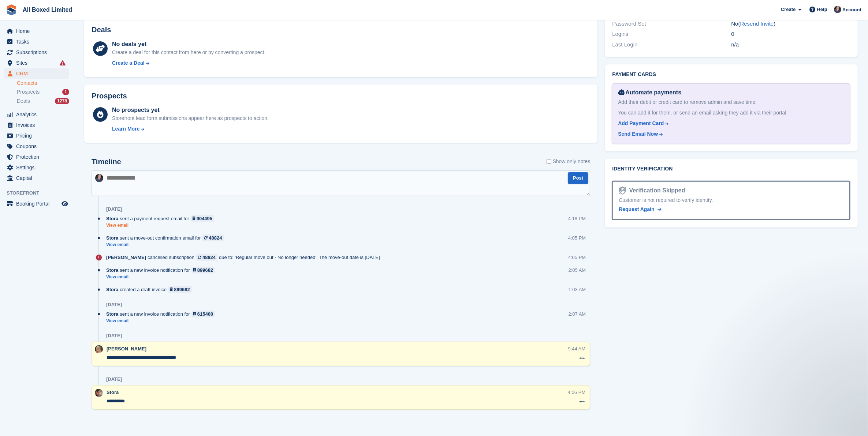 Image resolution: width=868 pixels, height=436 pixels. I want to click on span: Help, so click(822, 10).